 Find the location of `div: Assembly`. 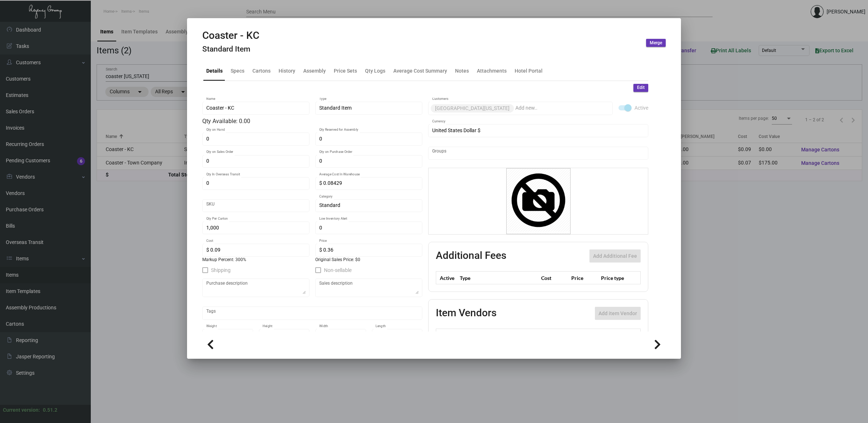

div: Assembly is located at coordinates (314, 70).